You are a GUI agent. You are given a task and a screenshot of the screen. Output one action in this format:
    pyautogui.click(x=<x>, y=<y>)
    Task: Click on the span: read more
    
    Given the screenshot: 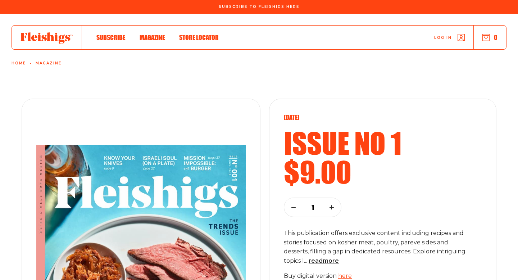 What is the action you would take?
    pyautogui.click(x=324, y=261)
    